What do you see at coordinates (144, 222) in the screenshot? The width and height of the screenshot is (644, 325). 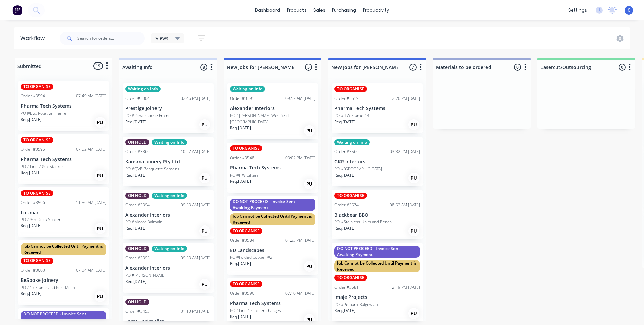 I see `p: PO #Mecca Balmain` at bounding box center [144, 222].